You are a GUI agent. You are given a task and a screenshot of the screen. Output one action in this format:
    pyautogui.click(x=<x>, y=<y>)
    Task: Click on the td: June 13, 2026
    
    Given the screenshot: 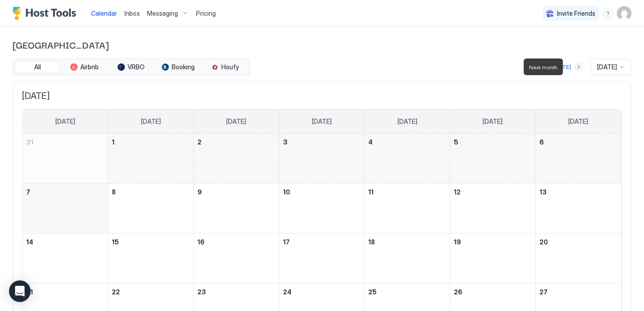 What is the action you would take?
    pyautogui.click(x=578, y=208)
    